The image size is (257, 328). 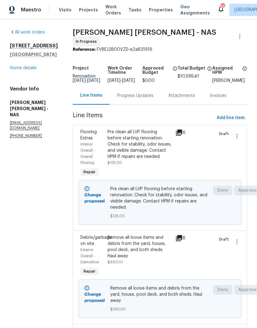 What do you see at coordinates (180, 133) in the screenshot?
I see `div: 6` at bounding box center [180, 133].